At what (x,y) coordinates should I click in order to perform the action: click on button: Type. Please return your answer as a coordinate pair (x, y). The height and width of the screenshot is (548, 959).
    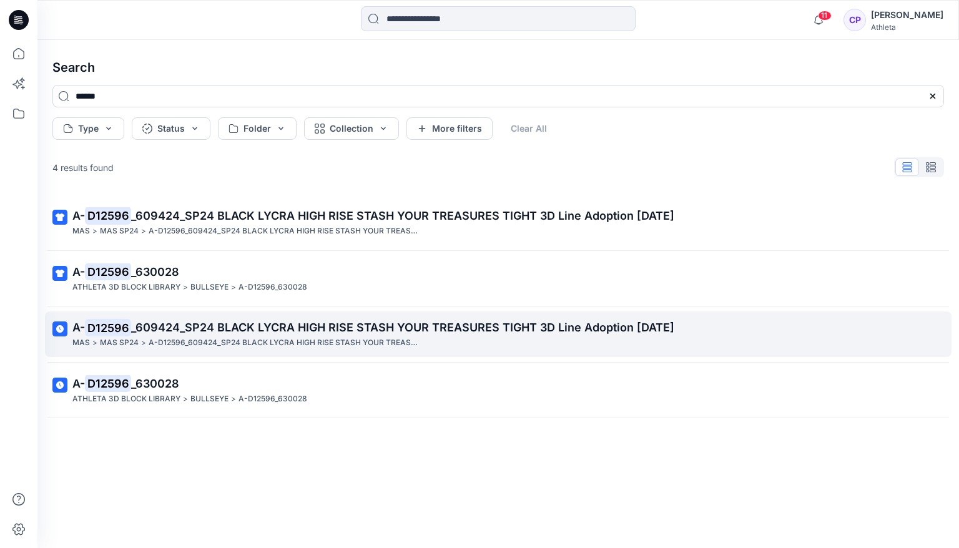
    Looking at the image, I should click on (88, 129).